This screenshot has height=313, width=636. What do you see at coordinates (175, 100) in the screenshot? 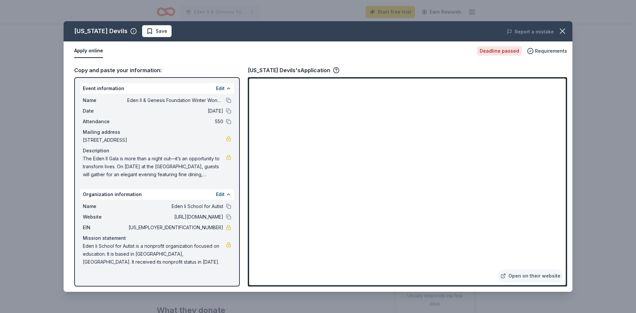
I see `span: Eden II & Genesis Foundation Winter Wonderland Gala` at bounding box center [175, 100].